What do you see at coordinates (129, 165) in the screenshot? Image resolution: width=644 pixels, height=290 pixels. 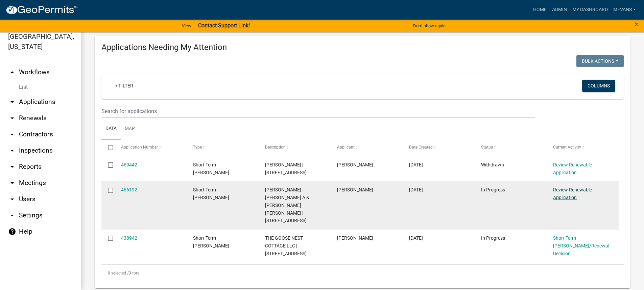 I see `a: 469442` at bounding box center [129, 165].